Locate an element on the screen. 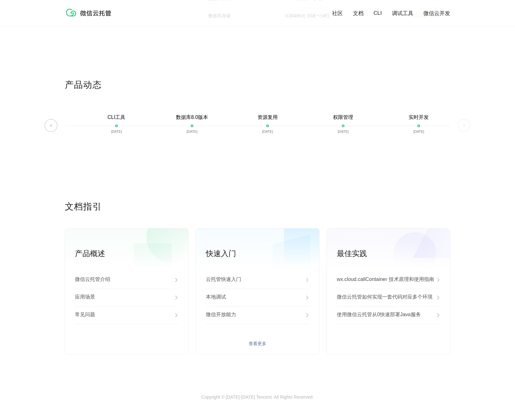  p: 常见问题 is located at coordinates (85, 316).